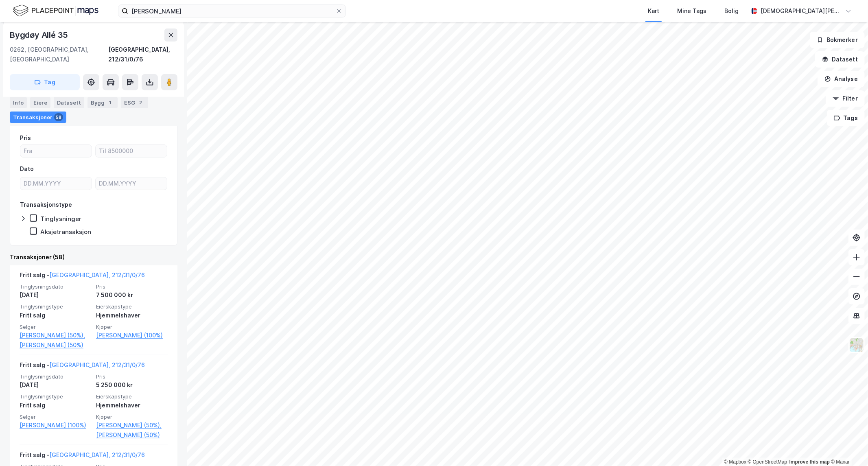  Describe the element at coordinates (837, 40) in the screenshot. I see `button: Bokmerker` at that location.